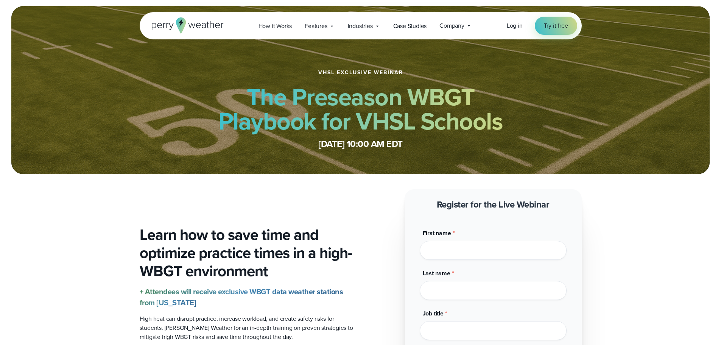  Describe the element at coordinates (247, 253) in the screenshot. I see `h3: Learn how to save time and optimize practice times in a high-WBGT environment` at that location.